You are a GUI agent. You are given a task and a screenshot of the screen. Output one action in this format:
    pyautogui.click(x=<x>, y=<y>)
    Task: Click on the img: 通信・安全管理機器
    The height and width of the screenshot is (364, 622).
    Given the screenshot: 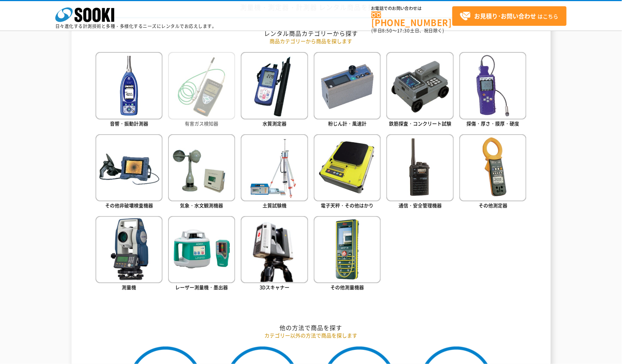 What is the action you would take?
    pyautogui.click(x=420, y=168)
    